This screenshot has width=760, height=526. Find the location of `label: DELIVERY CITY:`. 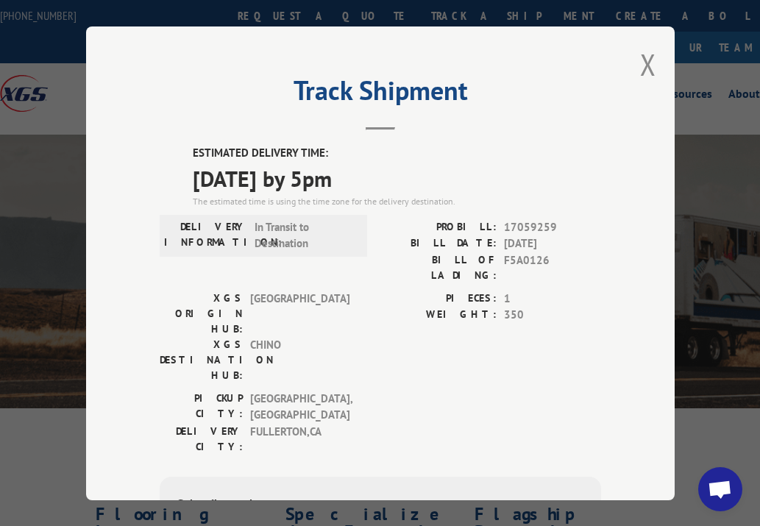

label: DELIVERY CITY: is located at coordinates (201, 439).